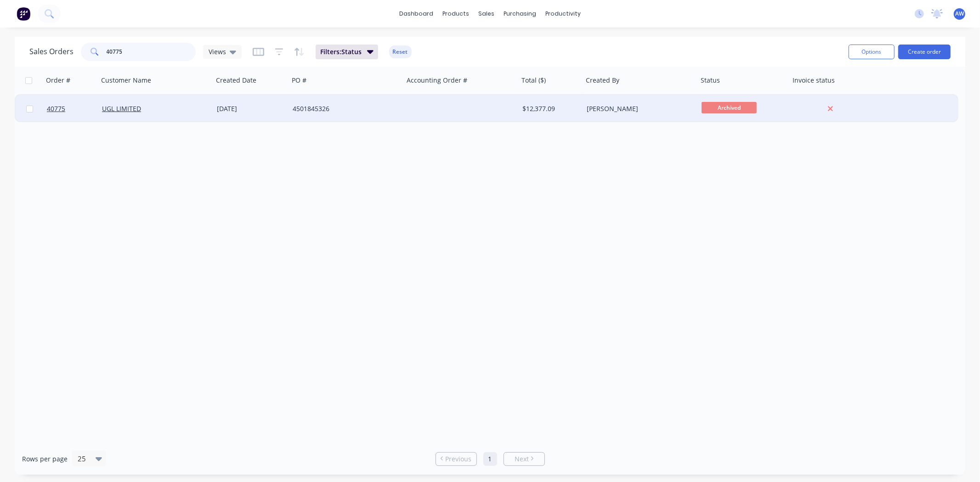 Image resolution: width=980 pixels, height=482 pixels. Describe the element at coordinates (710, 81) in the screenshot. I see `div: Status` at that location.